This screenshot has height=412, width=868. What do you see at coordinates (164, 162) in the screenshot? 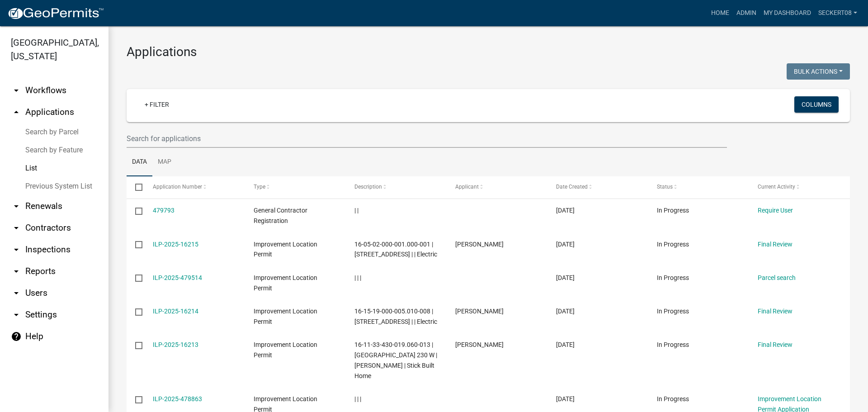
I see `a: Map` at bounding box center [164, 162].